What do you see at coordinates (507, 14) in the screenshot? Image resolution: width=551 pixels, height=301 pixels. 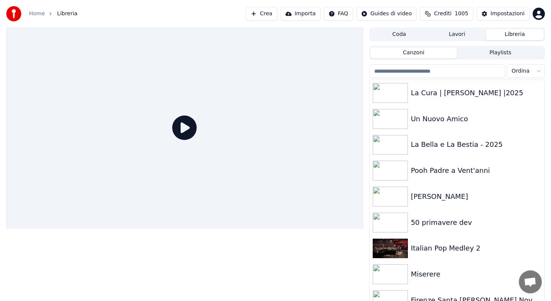 I see `div: Impostazioni` at bounding box center [507, 14].